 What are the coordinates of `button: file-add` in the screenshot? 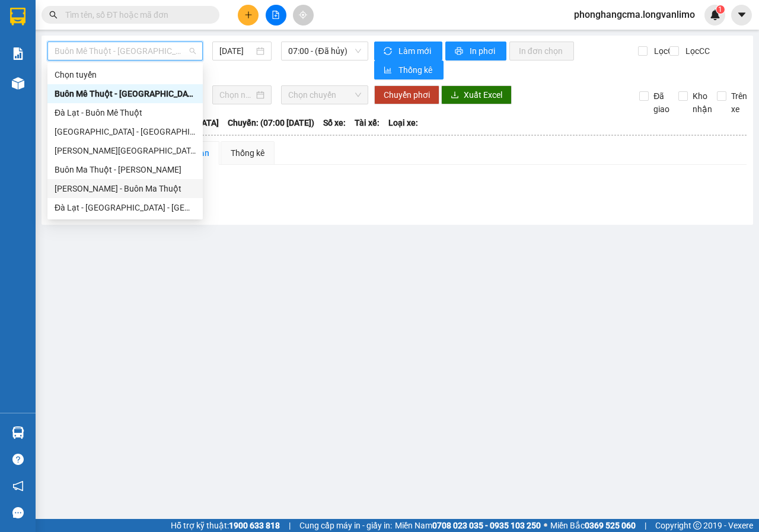 It's located at (276, 15).